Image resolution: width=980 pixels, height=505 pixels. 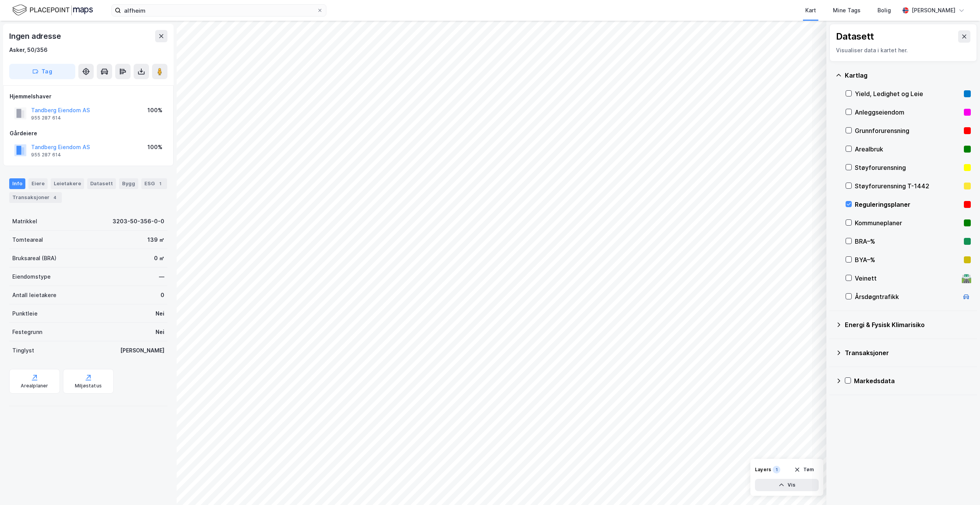 What do you see at coordinates (961, 486) in the screenshot?
I see `div: Kontrollprogram for chat` at bounding box center [961, 486].